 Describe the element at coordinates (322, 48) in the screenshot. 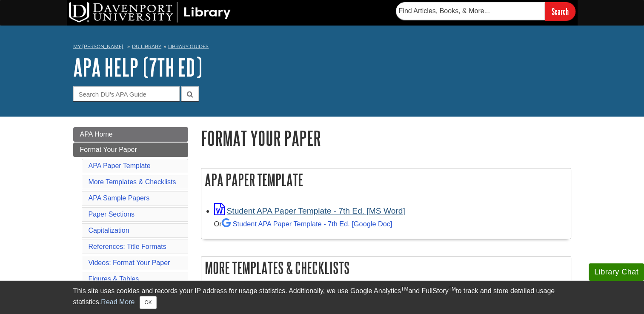

I see `nav: breadcrumb` at that location.